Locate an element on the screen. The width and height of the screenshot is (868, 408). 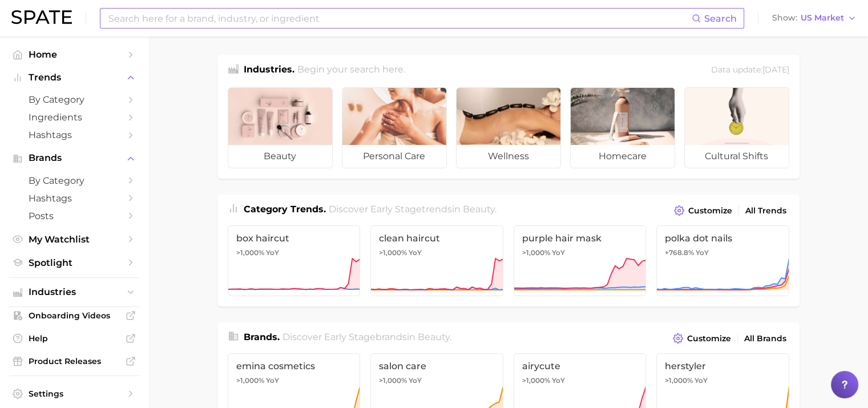
a: Onboarding Videos is located at coordinates (74, 316).